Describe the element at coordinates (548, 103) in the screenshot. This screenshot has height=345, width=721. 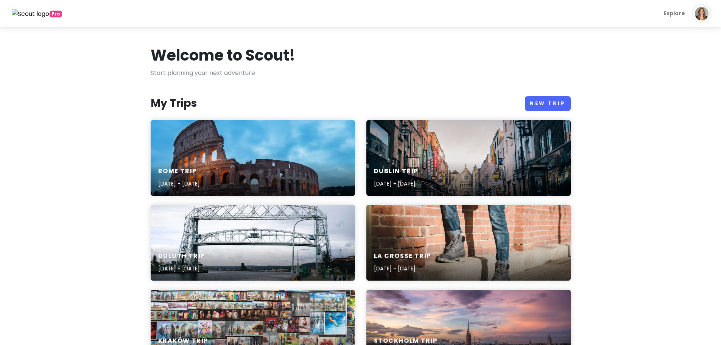
I see `a: New Trip` at that location.